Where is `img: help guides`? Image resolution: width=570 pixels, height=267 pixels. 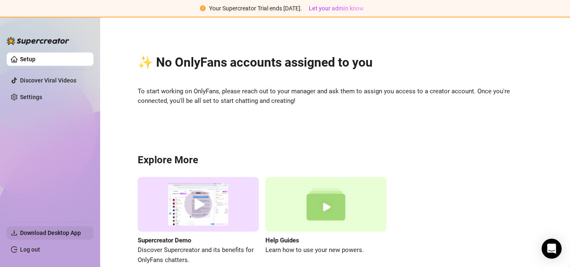 img: help guides is located at coordinates (326, 204).